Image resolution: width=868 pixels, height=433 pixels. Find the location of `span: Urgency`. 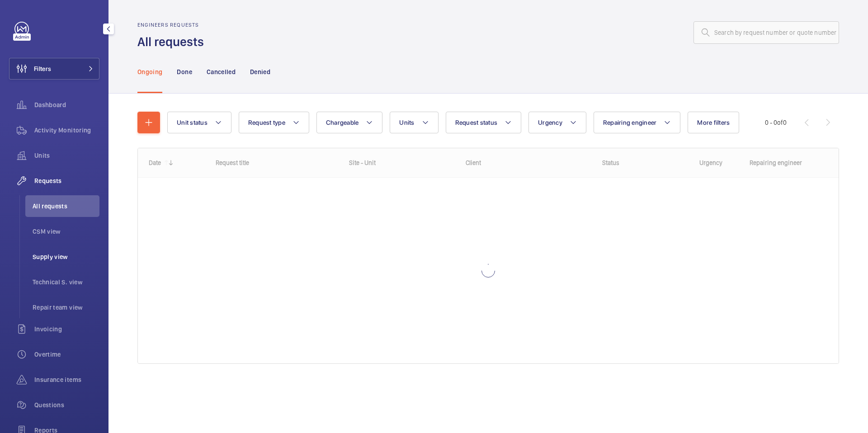

span: Urgency is located at coordinates (551, 122).